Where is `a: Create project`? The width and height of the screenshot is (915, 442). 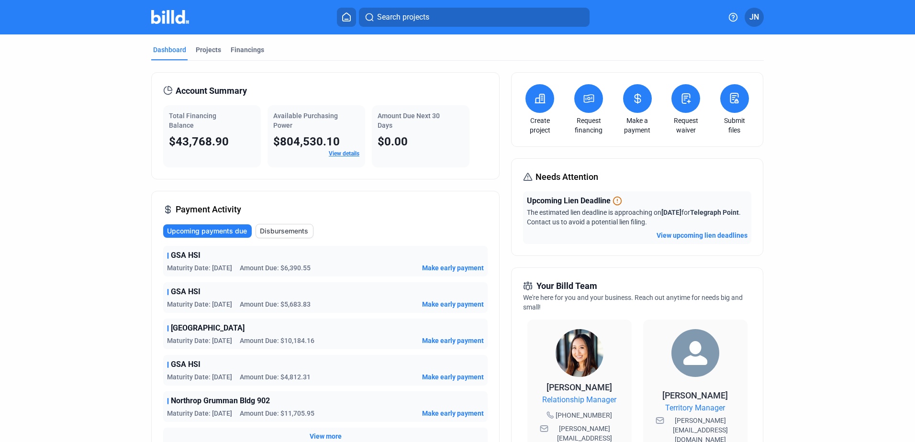
a: Create project is located at coordinates (540, 125).